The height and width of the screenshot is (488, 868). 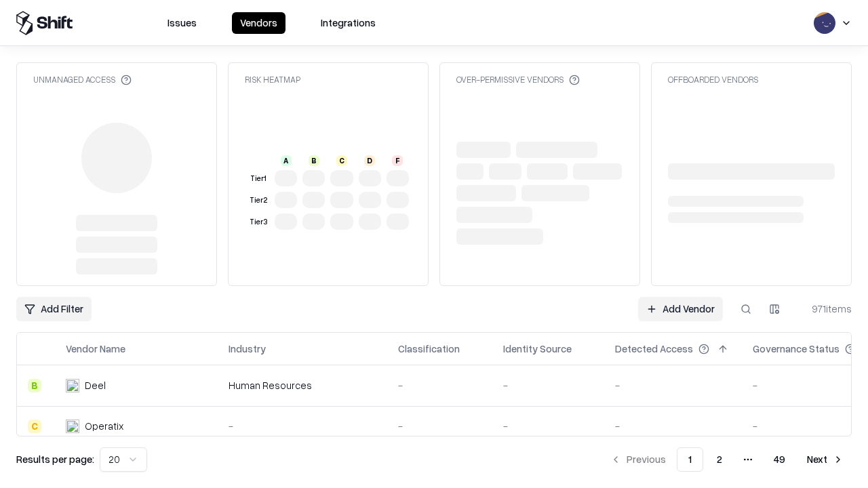 I want to click on div: Offboarded Vendors, so click(x=713, y=80).